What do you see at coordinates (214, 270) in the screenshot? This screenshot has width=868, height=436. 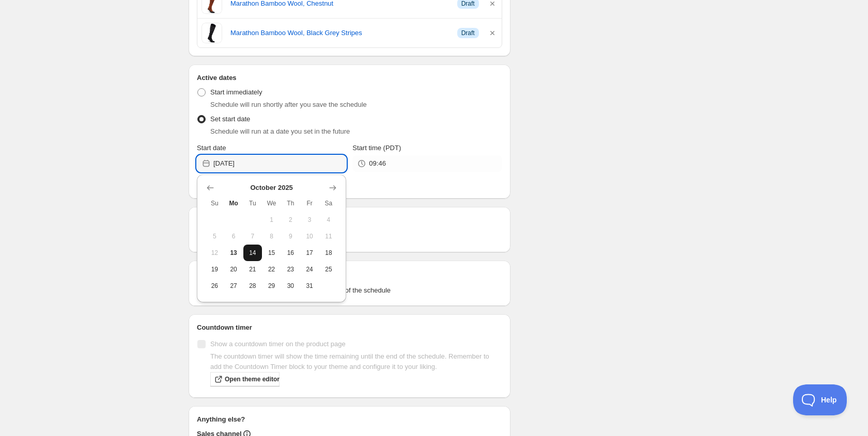 I see `span: 19` at bounding box center [214, 270].